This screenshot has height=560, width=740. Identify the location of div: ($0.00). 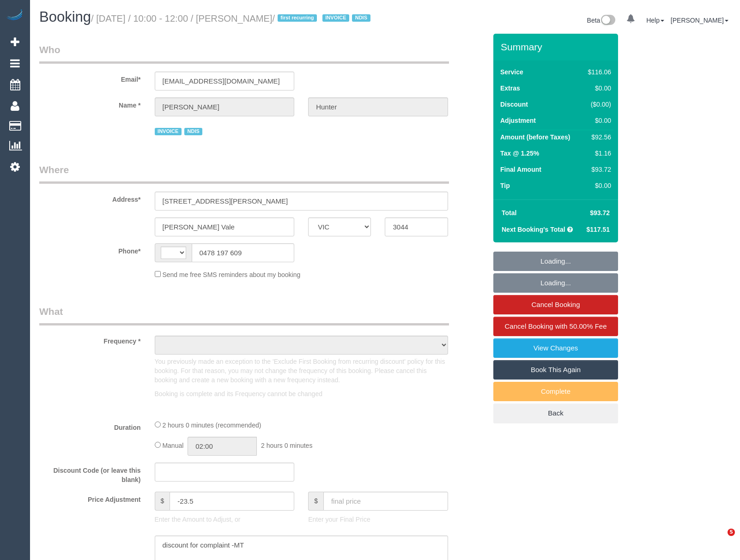
(598, 104).